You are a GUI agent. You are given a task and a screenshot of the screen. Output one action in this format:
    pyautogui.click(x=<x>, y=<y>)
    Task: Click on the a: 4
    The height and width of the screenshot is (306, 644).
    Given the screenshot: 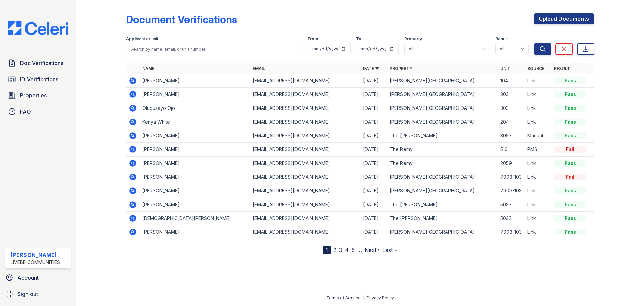 What is the action you would take?
    pyautogui.click(x=347, y=250)
    